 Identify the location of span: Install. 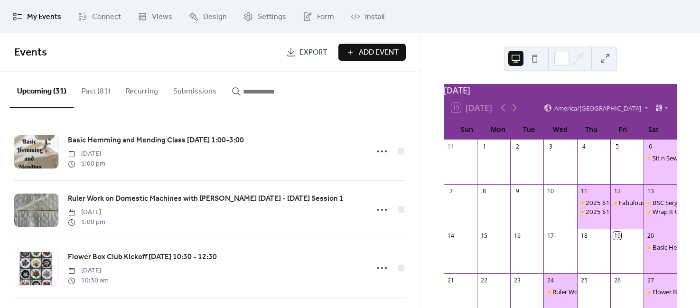
(375, 17).